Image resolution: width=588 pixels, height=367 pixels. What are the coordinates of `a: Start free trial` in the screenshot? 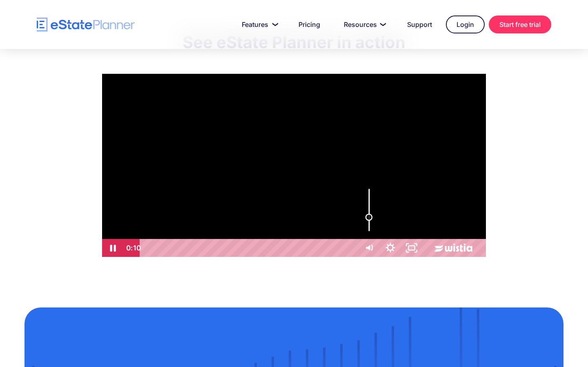 It's located at (520, 25).